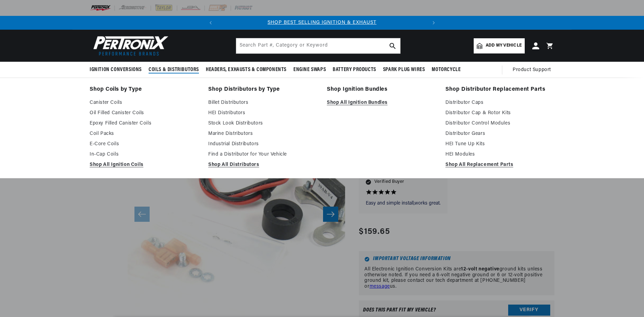  Describe the element at coordinates (404, 70) in the screenshot. I see `summary: Spark Plug Wires` at that location.